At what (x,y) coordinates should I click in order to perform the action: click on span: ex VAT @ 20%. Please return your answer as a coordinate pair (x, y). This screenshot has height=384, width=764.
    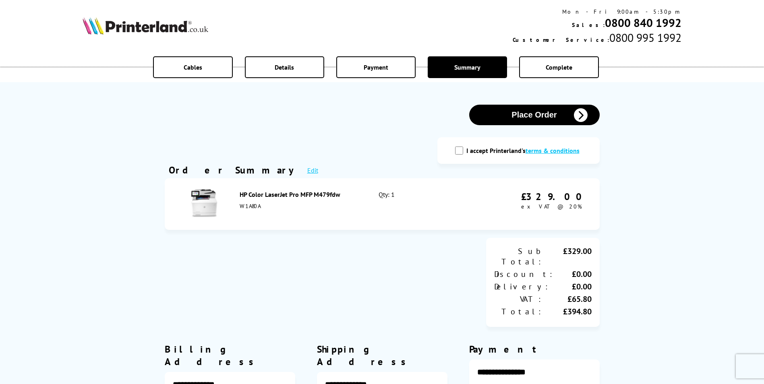
    Looking at the image, I should click on (551, 207).